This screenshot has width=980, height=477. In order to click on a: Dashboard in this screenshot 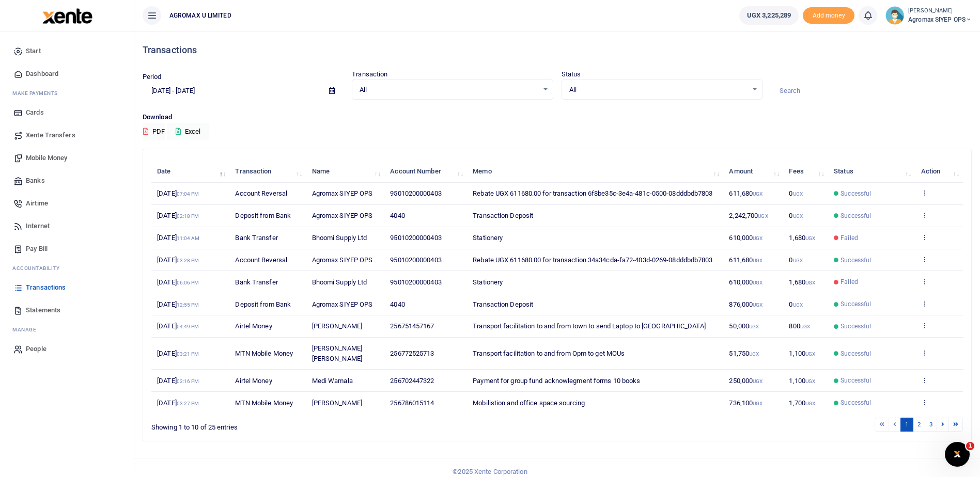, I will do `click(66, 74)`.